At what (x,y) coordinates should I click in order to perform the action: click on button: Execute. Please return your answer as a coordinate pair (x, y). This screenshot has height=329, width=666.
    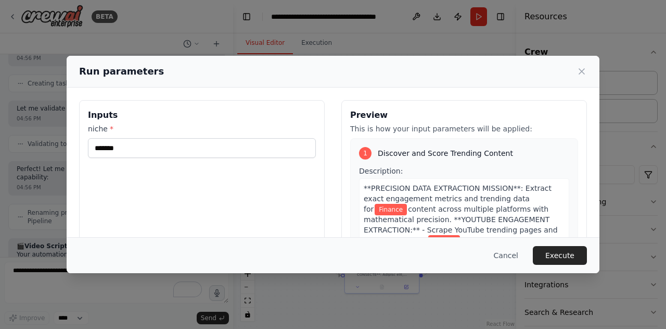
    Looking at the image, I should click on (560, 255).